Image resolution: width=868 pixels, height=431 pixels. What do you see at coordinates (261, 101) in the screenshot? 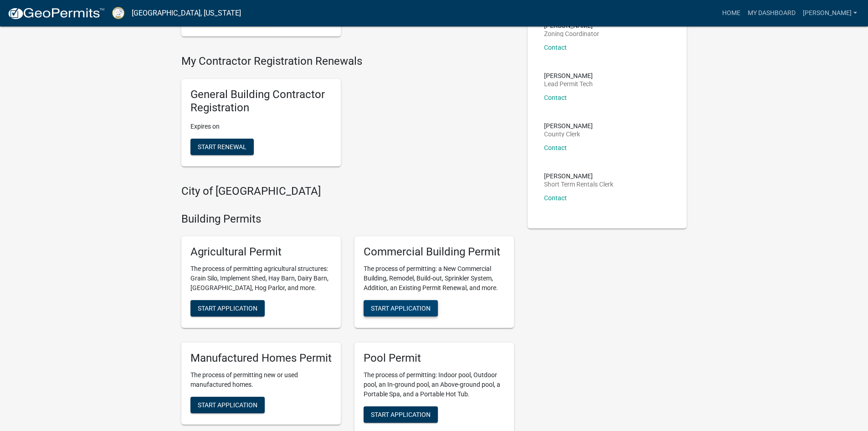
I see `h5: General Building Contractor Registration` at bounding box center [261, 101].